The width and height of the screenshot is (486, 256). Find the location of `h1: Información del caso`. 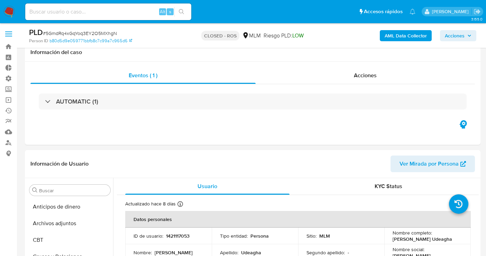

h1: Información del caso is located at coordinates (253, 52).